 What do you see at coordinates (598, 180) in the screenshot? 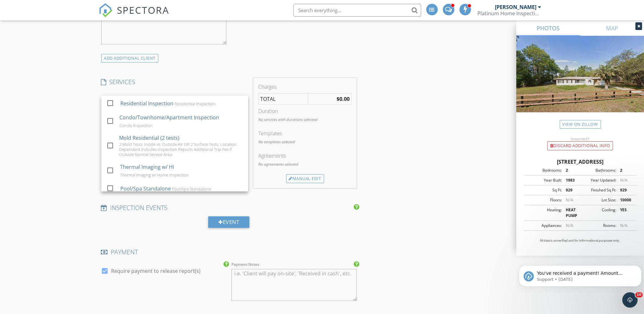
I see `div: Year Updated:` at bounding box center [598, 180].